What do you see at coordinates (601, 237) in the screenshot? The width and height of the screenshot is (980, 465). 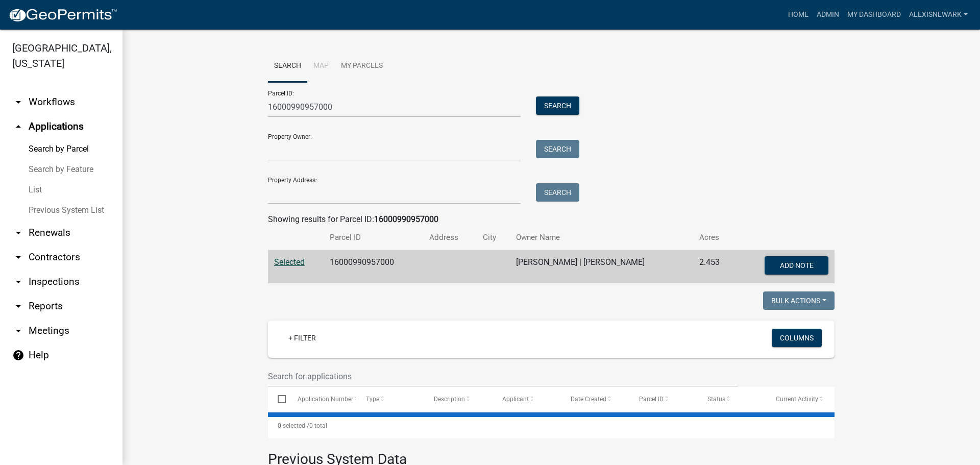 I see `th: Owner Name` at bounding box center [601, 237].